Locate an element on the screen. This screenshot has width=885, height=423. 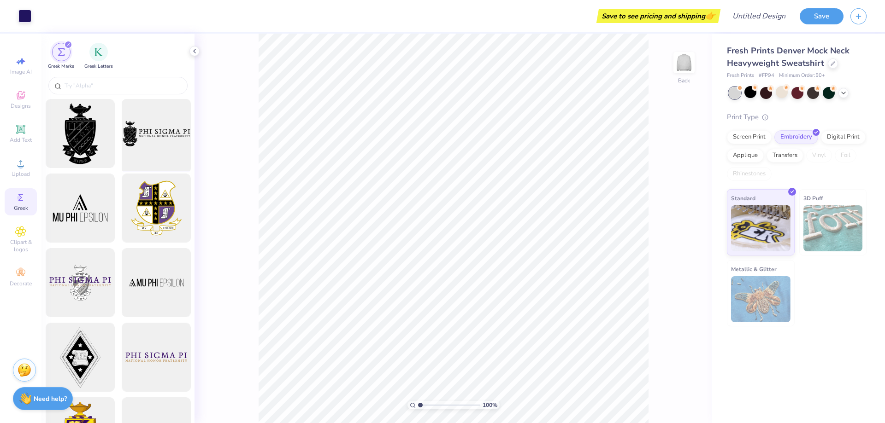
img: 3D Puff is located at coordinates (832, 229).